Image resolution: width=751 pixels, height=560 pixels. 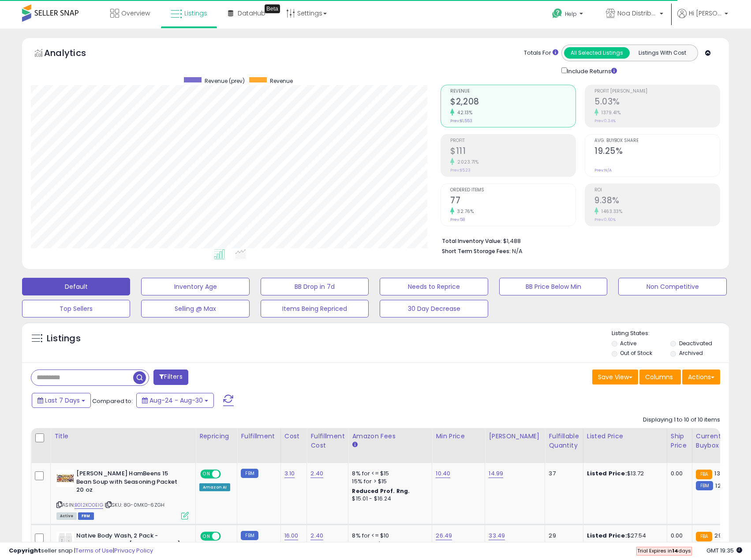 What do you see at coordinates (623, 474) in the screenshot?
I see `div: $13.72` at bounding box center [623, 474].